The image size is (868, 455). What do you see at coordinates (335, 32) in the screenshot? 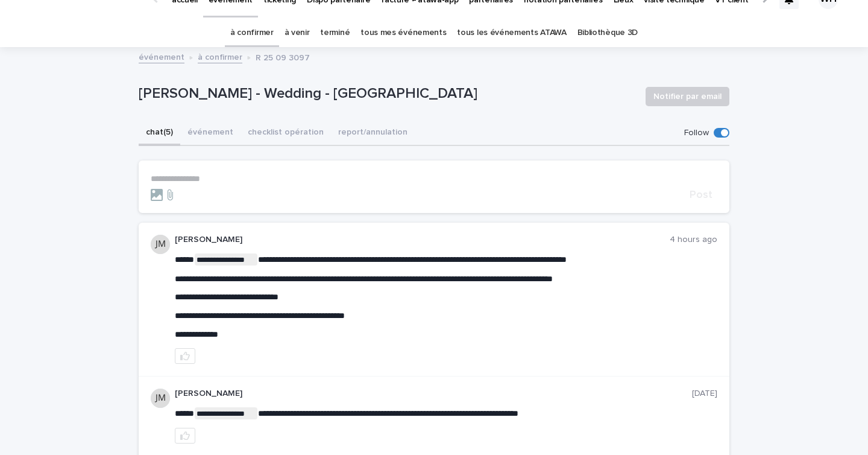
I see `a: terminé` at bounding box center [335, 32].